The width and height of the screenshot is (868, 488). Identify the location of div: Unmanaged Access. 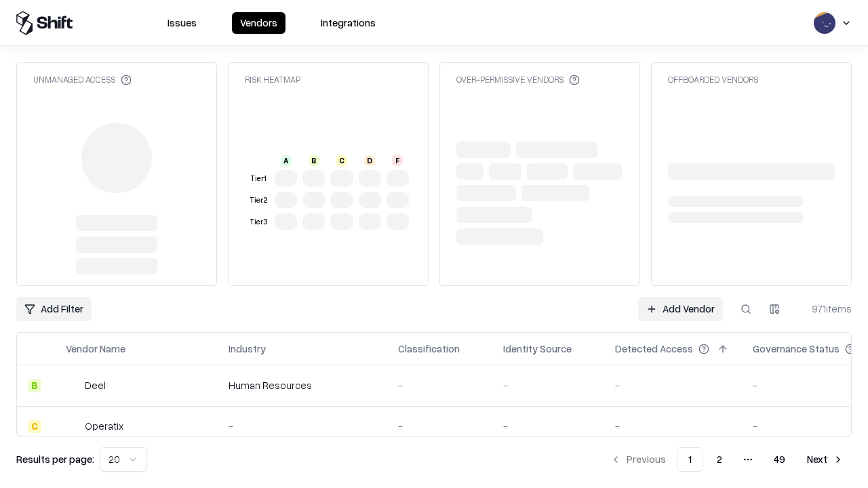
(82, 79).